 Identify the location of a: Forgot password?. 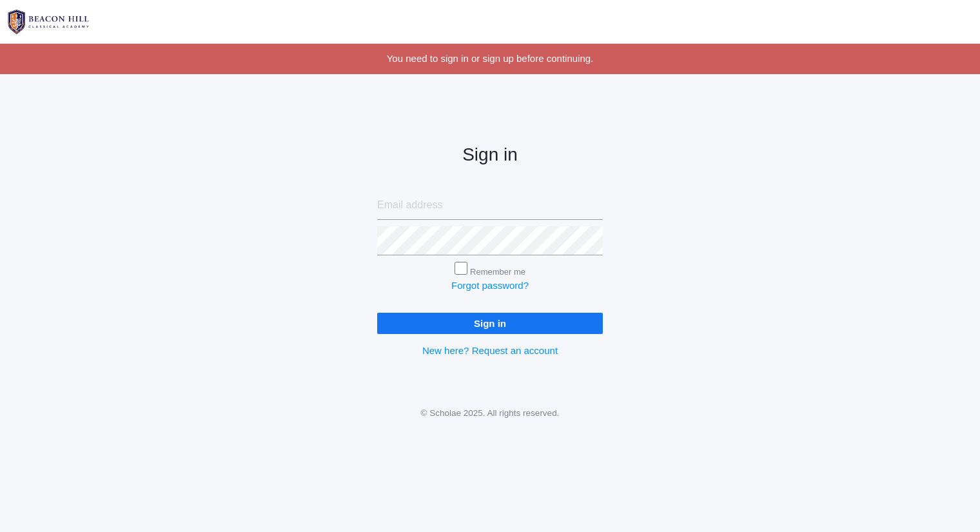
(490, 285).